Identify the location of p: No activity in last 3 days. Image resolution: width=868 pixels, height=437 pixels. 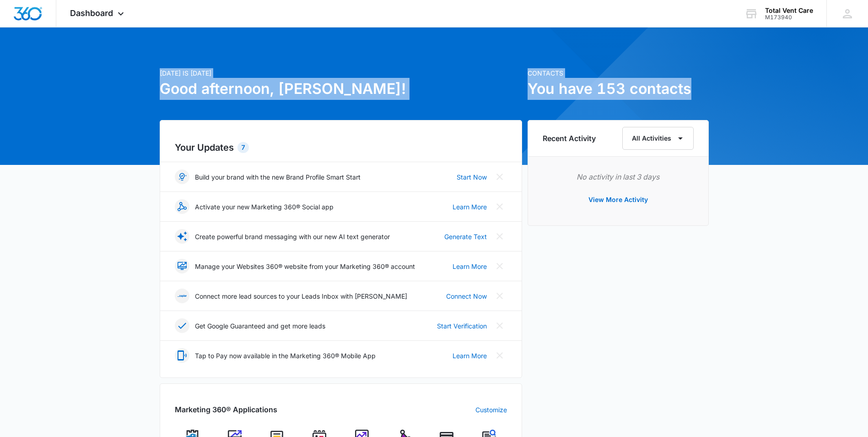
(618, 177).